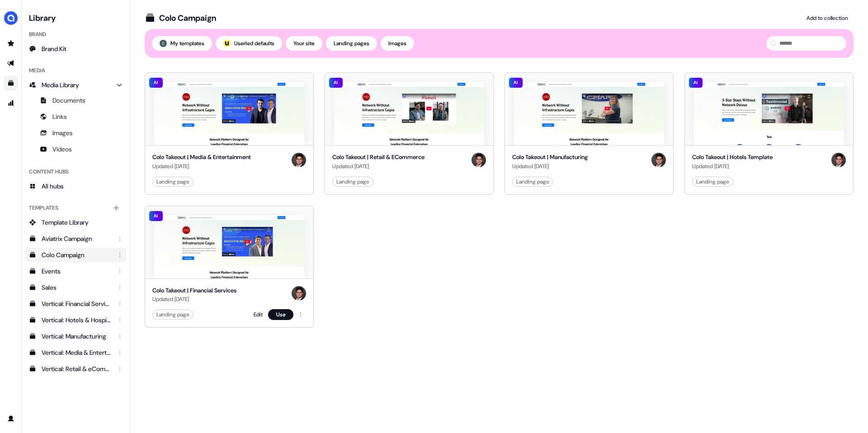 The width and height of the screenshot is (868, 433). I want to click on a: Videos, so click(76, 149).